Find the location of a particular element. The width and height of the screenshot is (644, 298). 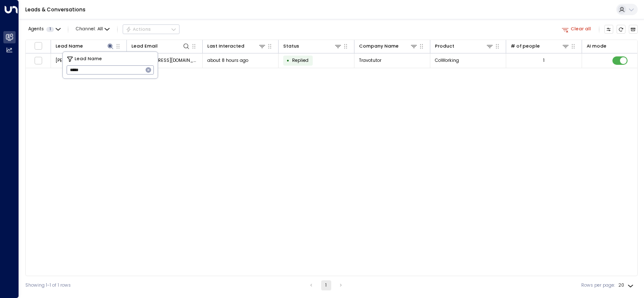

div: 20 is located at coordinates (626, 286).